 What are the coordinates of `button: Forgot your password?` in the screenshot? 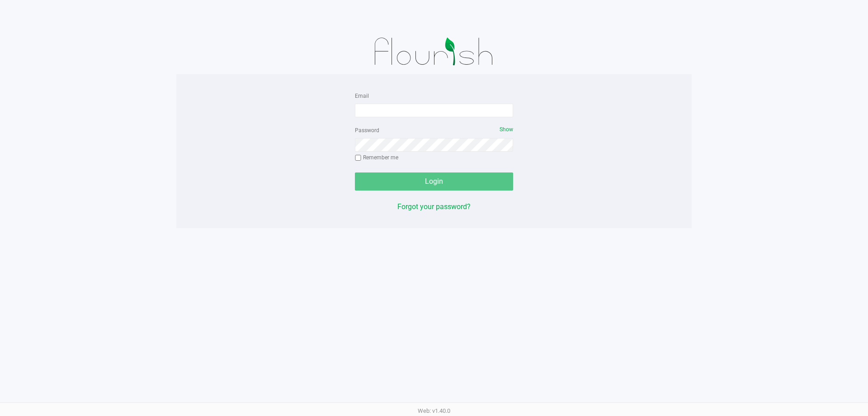 It's located at (434, 207).